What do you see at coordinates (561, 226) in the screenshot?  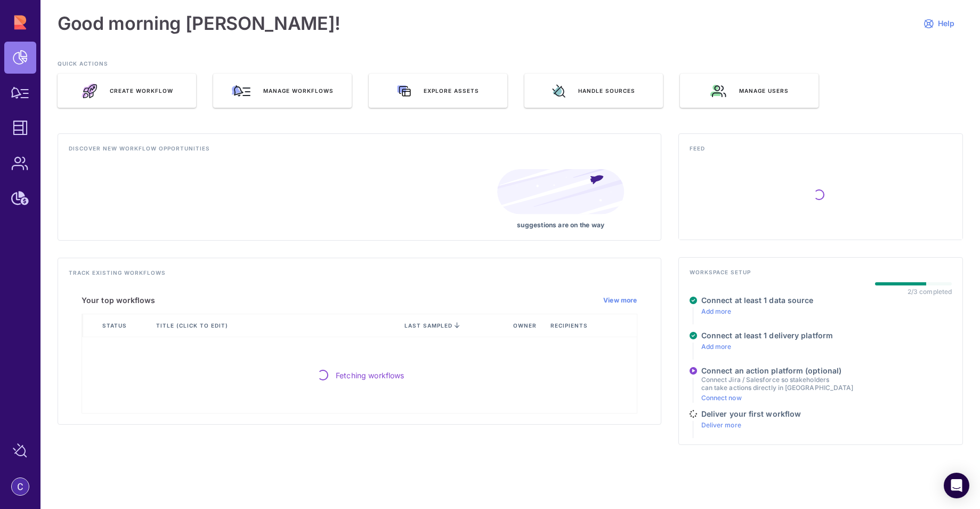 I see `p: suggestions are on the way` at bounding box center [561, 226].